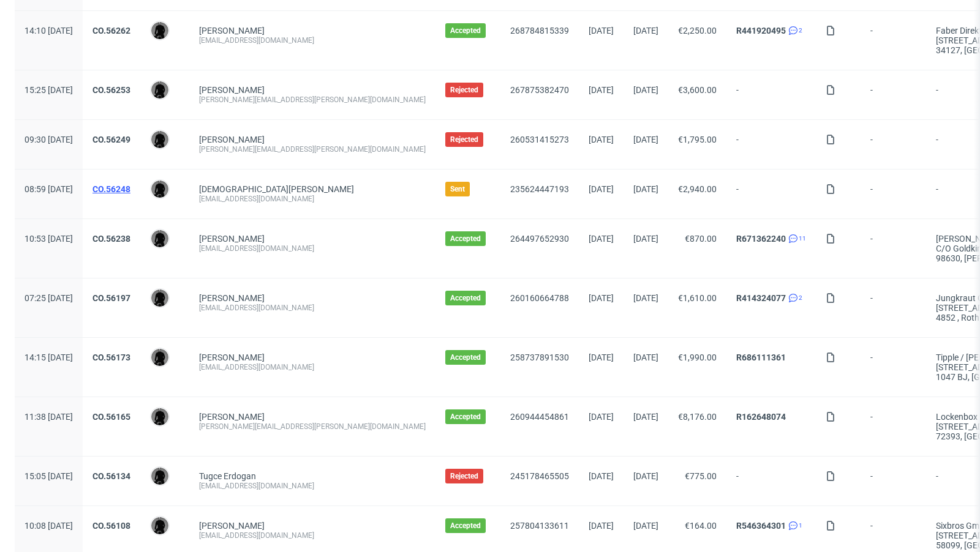  What do you see at coordinates (795, 239) in the screenshot?
I see `a: 11` at bounding box center [795, 239].